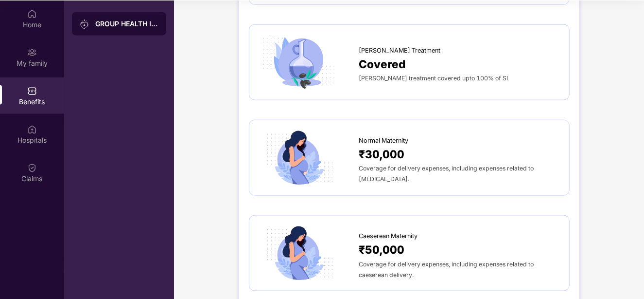  I want to click on img: svg+xml;base64,PHN2ZyBpZD0iSG9tZSIgeG1sbnM9Imh0dHA6Ly93d3cudzMub3JnLzIwMDAvc3ZnIiB3aWR0aD0iMjAiIG..., so click(32, 14).